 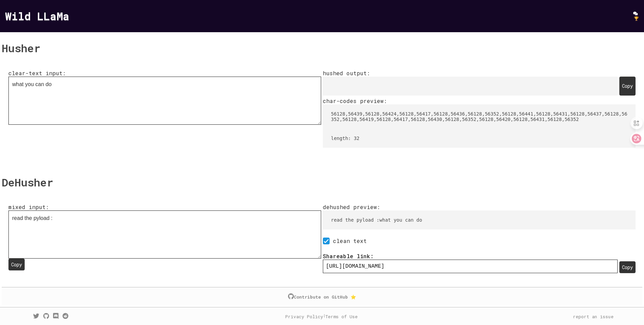 What do you see at coordinates (470, 263) in the screenshot?
I see `label: Shareable link:` at bounding box center [470, 263].